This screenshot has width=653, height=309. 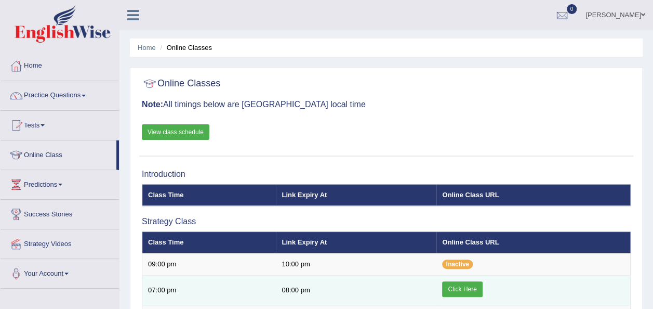 What do you see at coordinates (58, 153) in the screenshot?
I see `a: Online Class` at bounding box center [58, 153].